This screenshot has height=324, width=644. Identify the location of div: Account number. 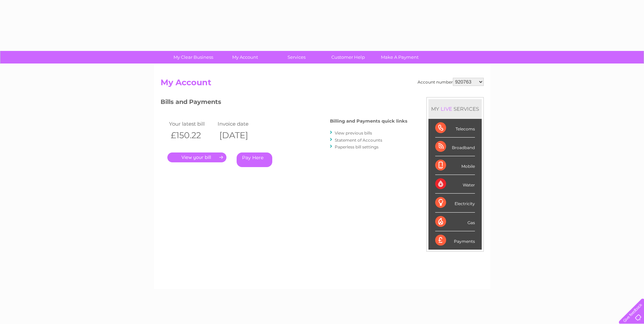
(451, 82).